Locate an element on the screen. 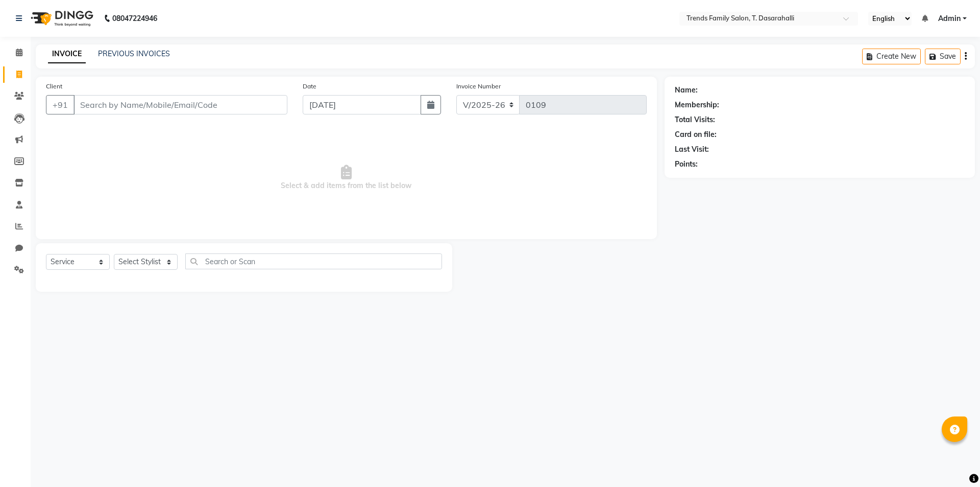 Image resolution: width=980 pixels, height=487 pixels. label: Invoice Number is located at coordinates (478, 87).